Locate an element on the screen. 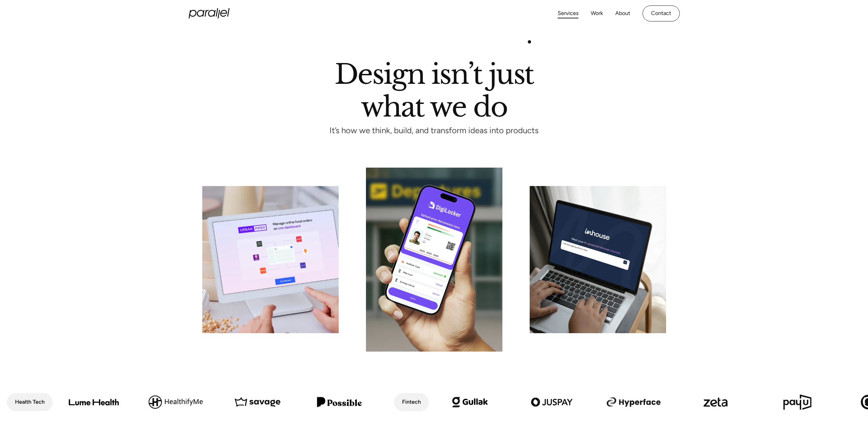 The height and width of the screenshot is (433, 868). div: Health Tech is located at coordinates (30, 402).